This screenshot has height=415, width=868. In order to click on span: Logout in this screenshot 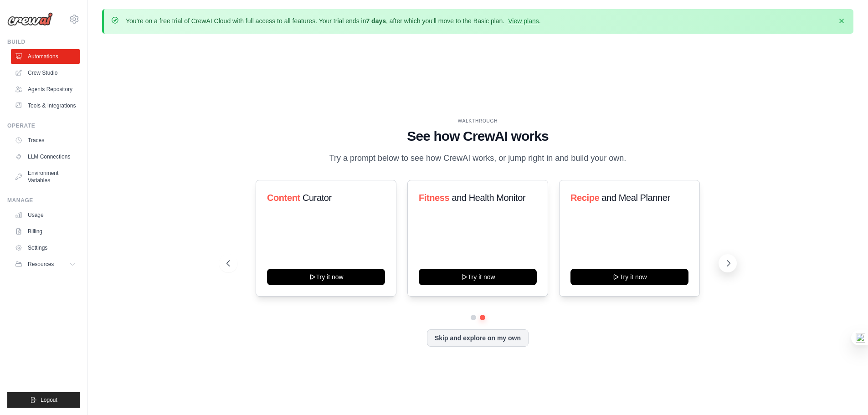, I will do `click(49, 400)`.